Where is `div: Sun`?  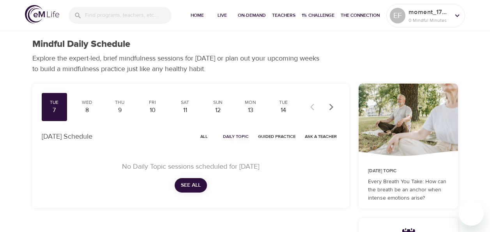 div: Sun is located at coordinates (218, 102).